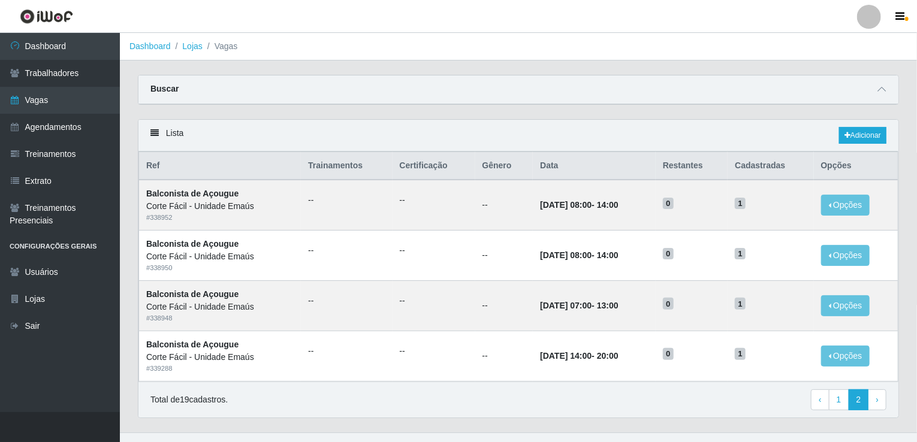 This screenshot has width=917, height=442. I want to click on div: # 338948, so click(220, 318).